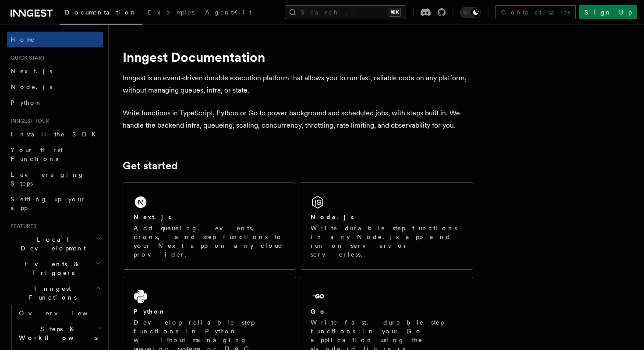 This screenshot has width=644, height=350. What do you see at coordinates (31, 71) in the screenshot?
I see `span: Next.js` at bounding box center [31, 71].